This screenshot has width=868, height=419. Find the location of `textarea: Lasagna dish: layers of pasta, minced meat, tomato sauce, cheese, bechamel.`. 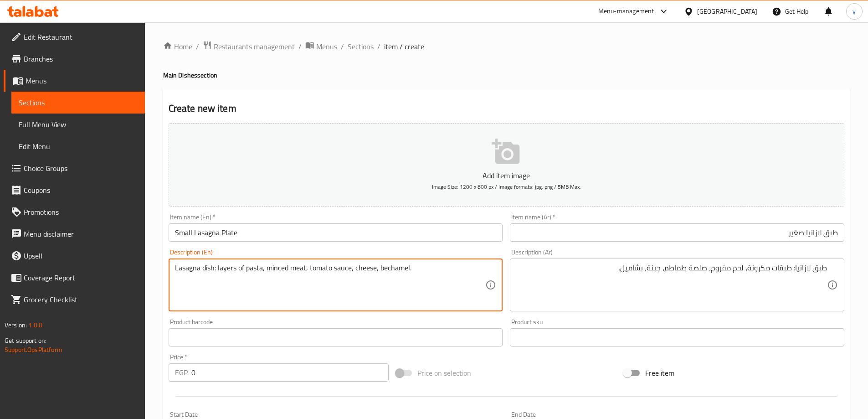

textarea: Lasagna dish: layers of pasta, minced meat, tomato sauce, cheese, bechamel. is located at coordinates (330, 285).